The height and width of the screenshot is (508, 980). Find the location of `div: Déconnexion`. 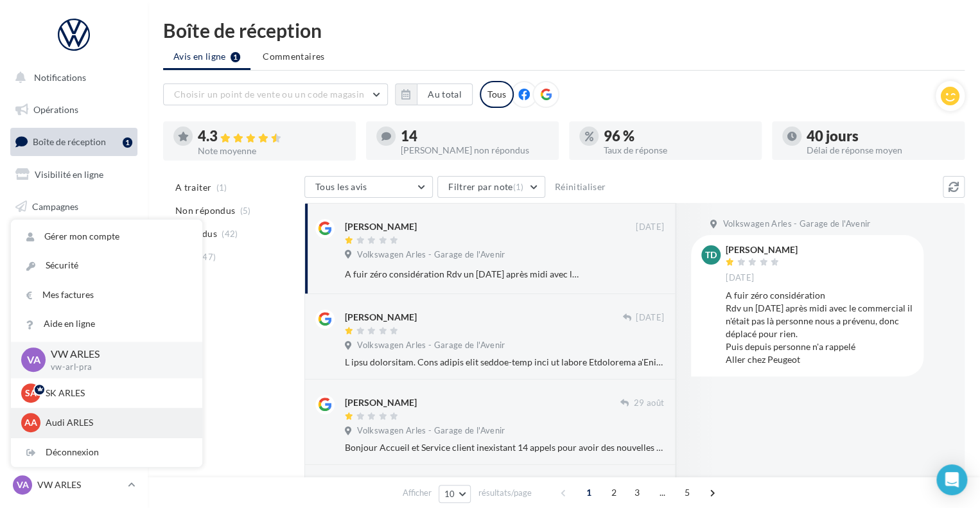

div: Déconnexion is located at coordinates (107, 453).